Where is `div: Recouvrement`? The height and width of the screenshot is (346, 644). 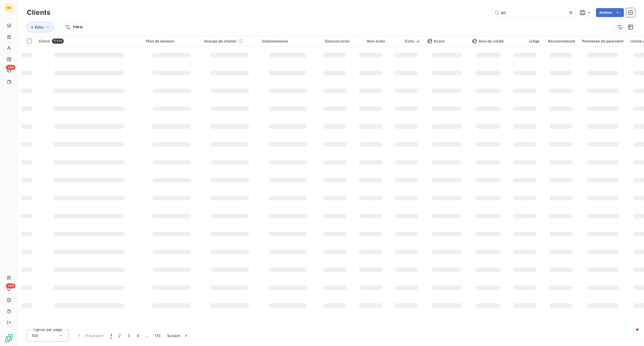
div: Recouvrement is located at coordinates (561, 41).